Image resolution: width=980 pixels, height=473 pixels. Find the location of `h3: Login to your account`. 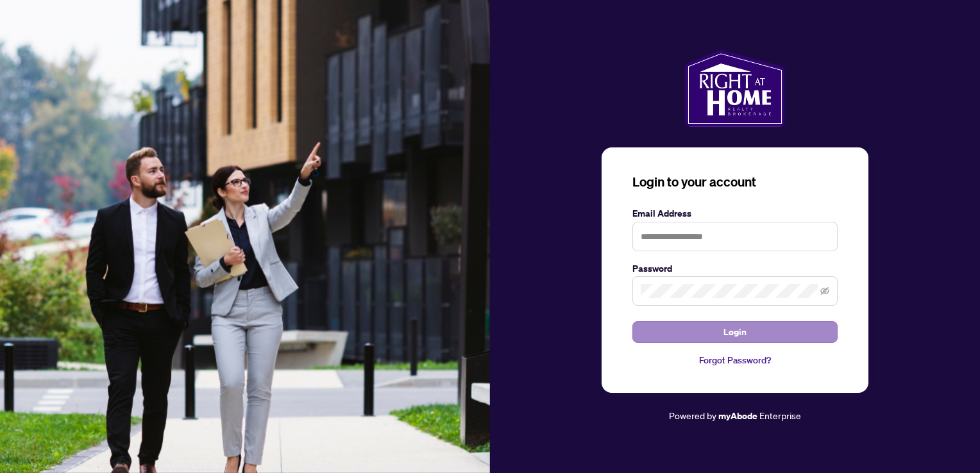

h3: Login to your account is located at coordinates (735, 182).